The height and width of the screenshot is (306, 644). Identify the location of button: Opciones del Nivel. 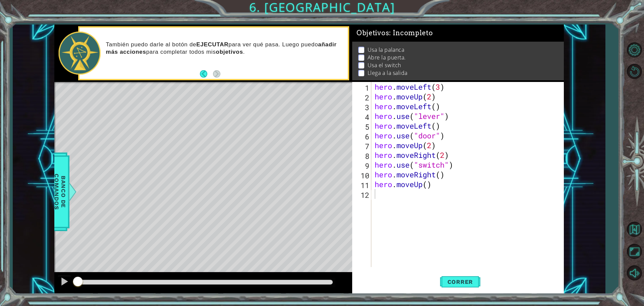
(635, 50).